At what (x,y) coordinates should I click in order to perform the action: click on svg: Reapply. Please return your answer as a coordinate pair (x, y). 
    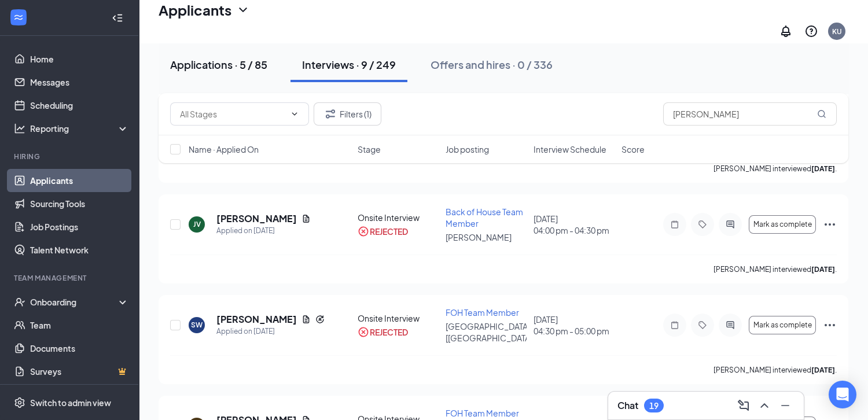
    Looking at the image, I should click on (320, 320).